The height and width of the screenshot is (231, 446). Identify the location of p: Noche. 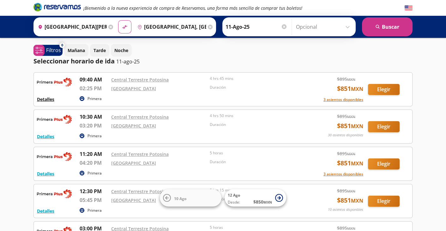
(121, 50).